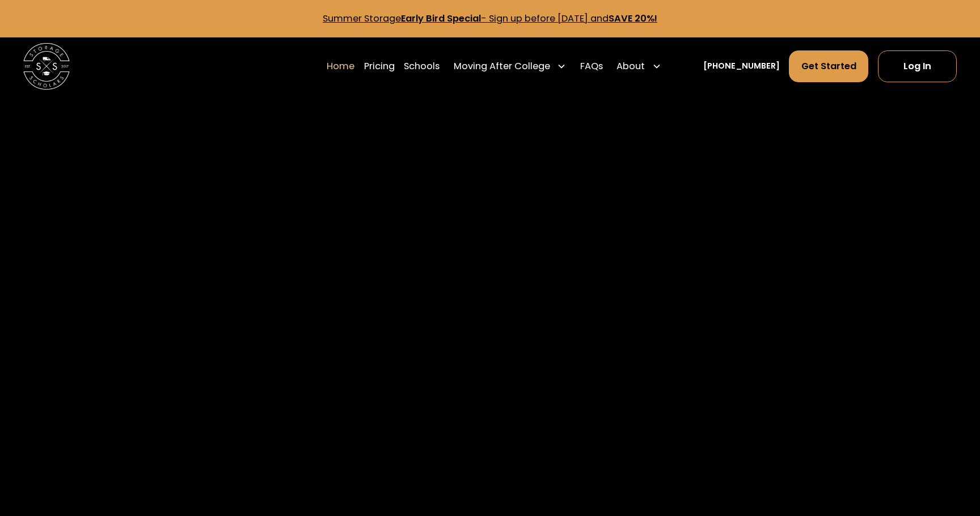 This screenshot has height=516, width=980. What do you see at coordinates (502, 67) in the screenshot?
I see `div: Moving After College` at bounding box center [502, 67].